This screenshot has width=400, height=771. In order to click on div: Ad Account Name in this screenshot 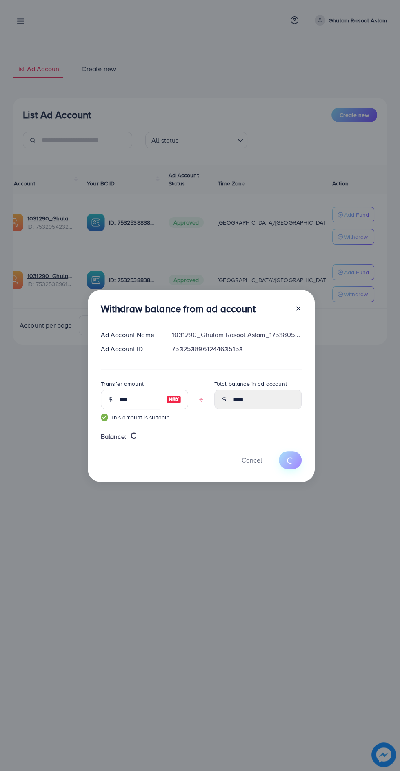, I will do `click(130, 335)`.